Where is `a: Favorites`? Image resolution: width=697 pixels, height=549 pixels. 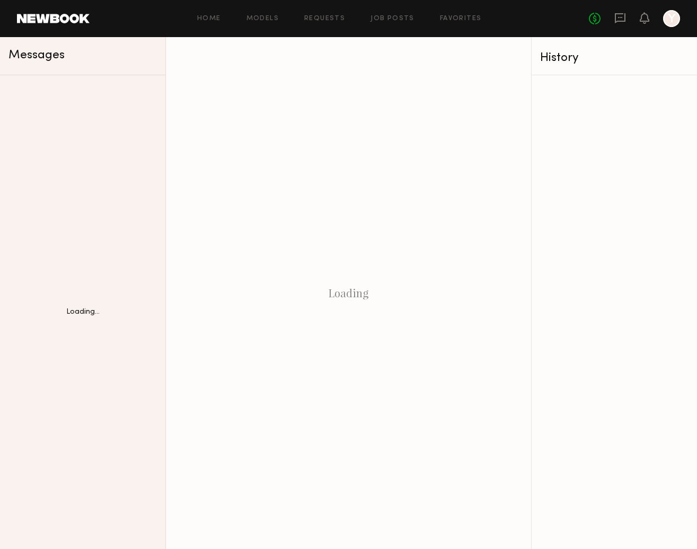 a: Favorites is located at coordinates (461, 19).